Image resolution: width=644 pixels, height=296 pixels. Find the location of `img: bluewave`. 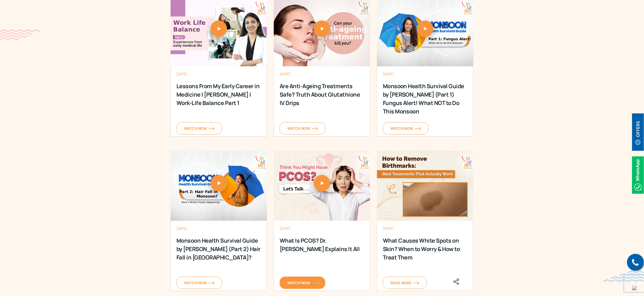

img: bluewave is located at coordinates (624, 276).